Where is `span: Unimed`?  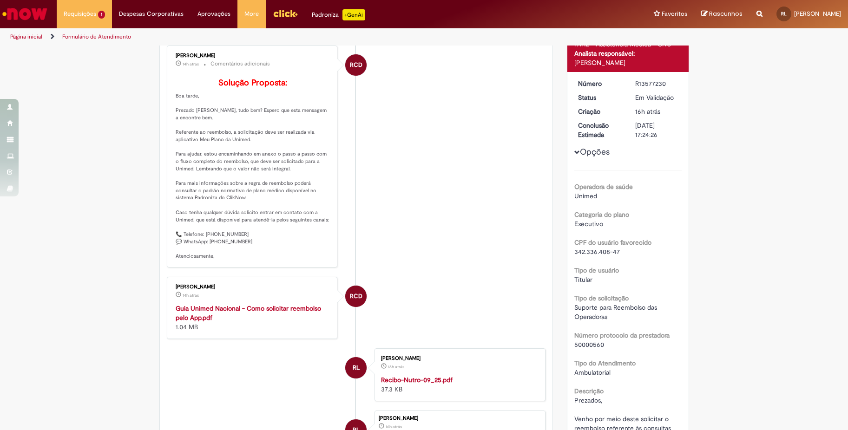 span: Unimed is located at coordinates (585, 196).